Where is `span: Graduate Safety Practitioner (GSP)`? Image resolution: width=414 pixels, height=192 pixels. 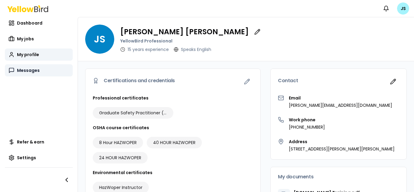
span: Graduate Safety Practitioner (GSP) is located at coordinates (133, 113).